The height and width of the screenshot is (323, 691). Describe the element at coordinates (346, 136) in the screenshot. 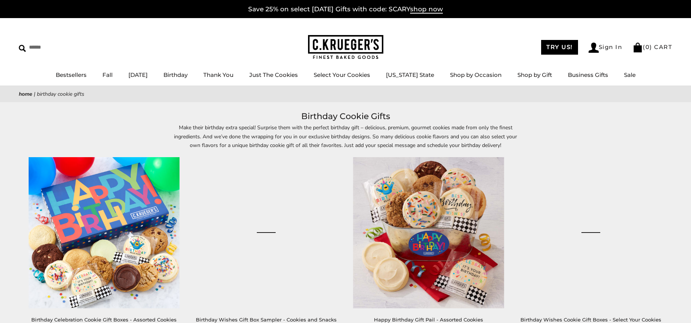

I see `p: Make their birthday extra special! Surprise them with the perfect birthday gift – delicious, prem...` at that location.